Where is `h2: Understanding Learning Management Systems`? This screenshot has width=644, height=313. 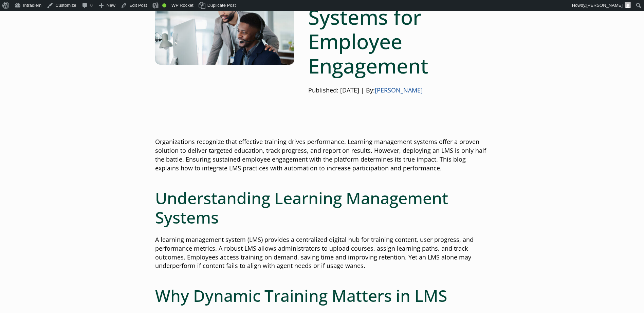
h2: Understanding Learning Management Systems is located at coordinates (322, 208).